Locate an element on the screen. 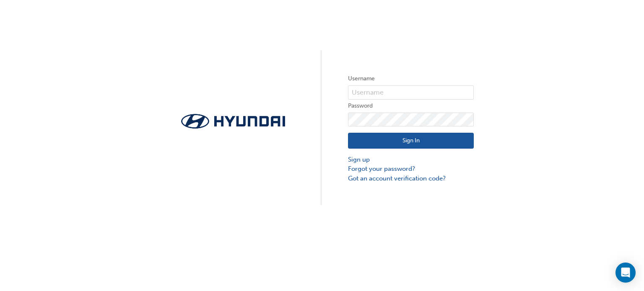  div: Open Intercom Messenger is located at coordinates (625, 272).